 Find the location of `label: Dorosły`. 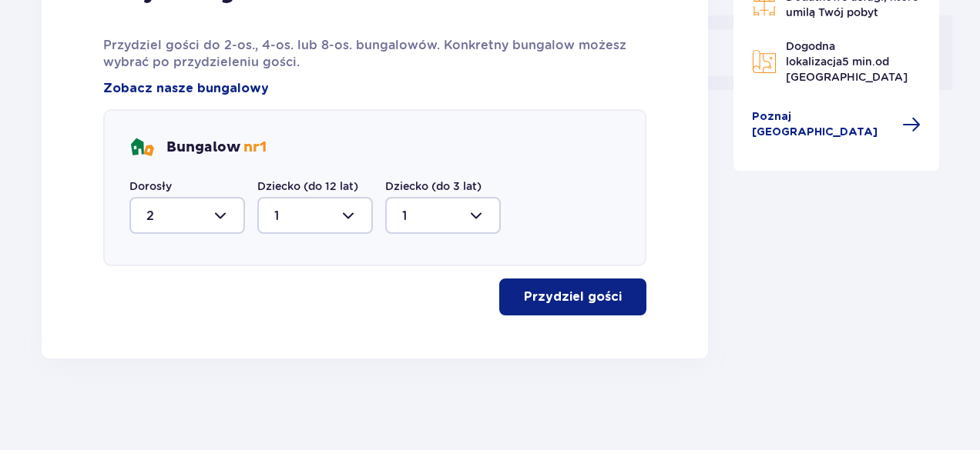

label: Dorosły is located at coordinates (150, 186).